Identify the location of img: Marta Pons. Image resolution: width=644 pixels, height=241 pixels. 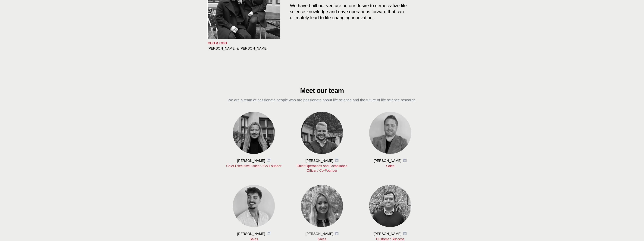
(322, 206).